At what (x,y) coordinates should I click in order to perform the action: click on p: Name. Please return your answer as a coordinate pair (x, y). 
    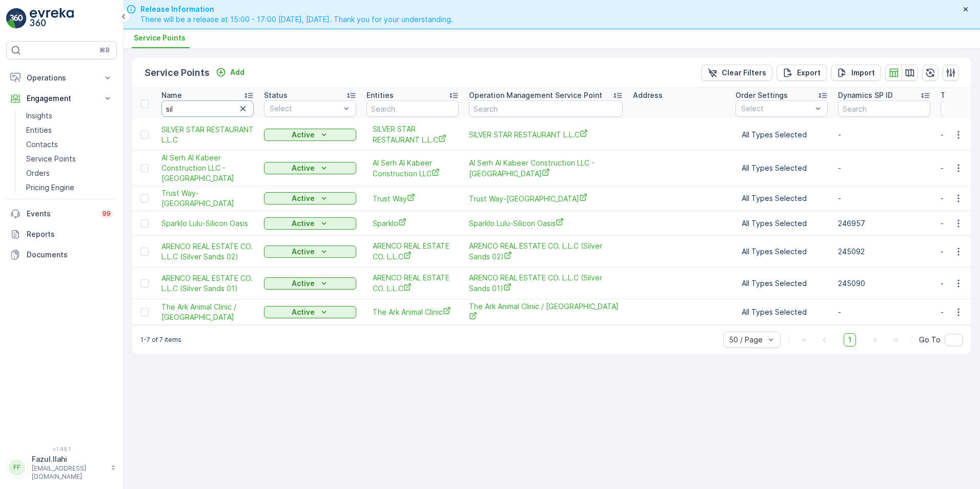
    Looking at the image, I should click on (171, 95).